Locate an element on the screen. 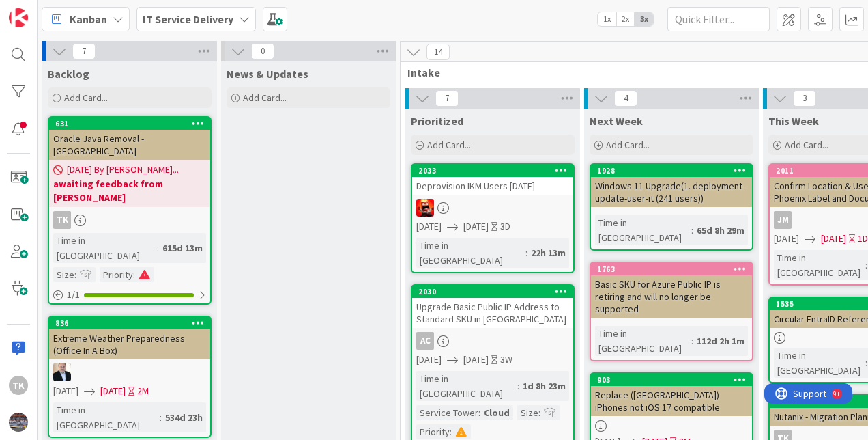  span: Backlog is located at coordinates (69, 74).